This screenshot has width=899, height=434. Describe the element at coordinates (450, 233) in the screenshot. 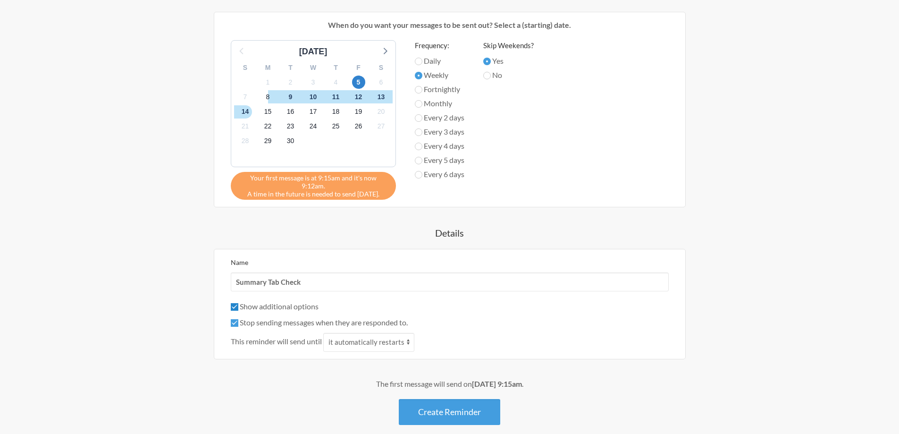

I see `h4: Details` at that location.